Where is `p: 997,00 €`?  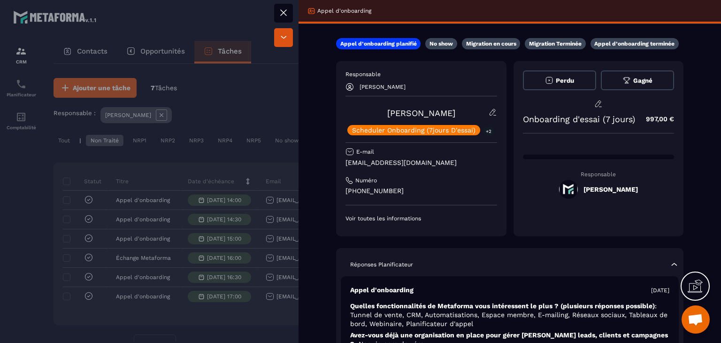
p: 997,00 € is located at coordinates (655, 119).